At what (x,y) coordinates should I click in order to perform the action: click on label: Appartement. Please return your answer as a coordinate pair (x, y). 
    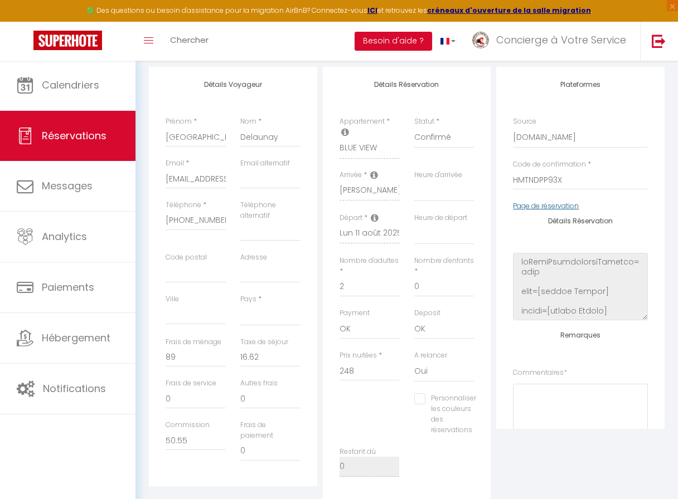
    Looking at the image, I should click on (362, 122).